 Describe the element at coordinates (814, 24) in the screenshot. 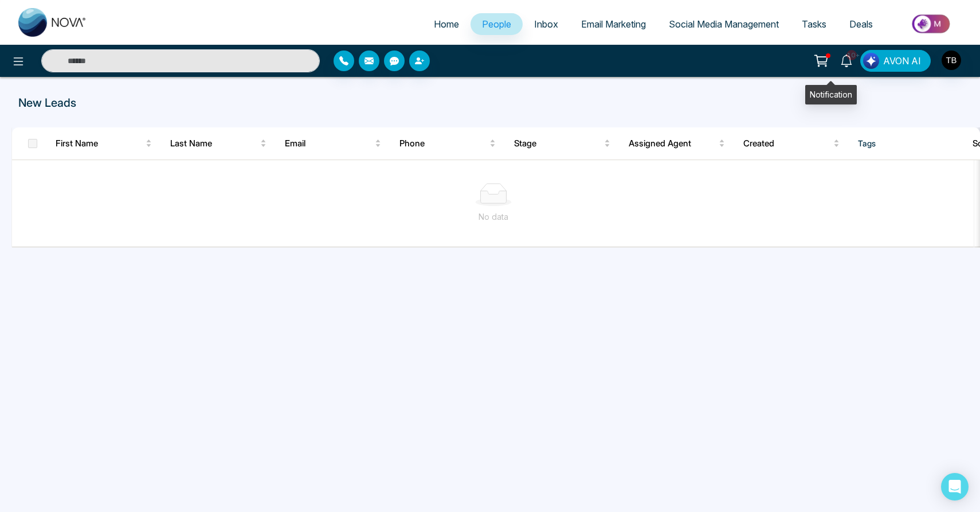

I see `span: Tasks` at that location.